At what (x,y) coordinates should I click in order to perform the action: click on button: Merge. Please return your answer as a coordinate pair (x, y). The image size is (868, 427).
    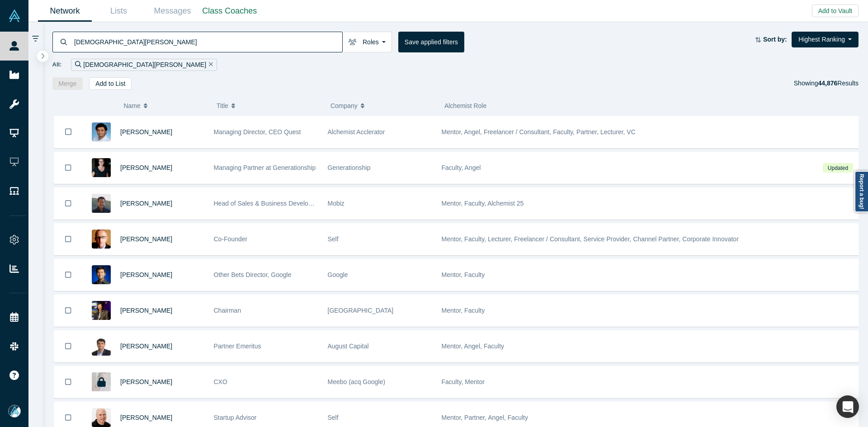
    Looking at the image, I should click on (68, 84).